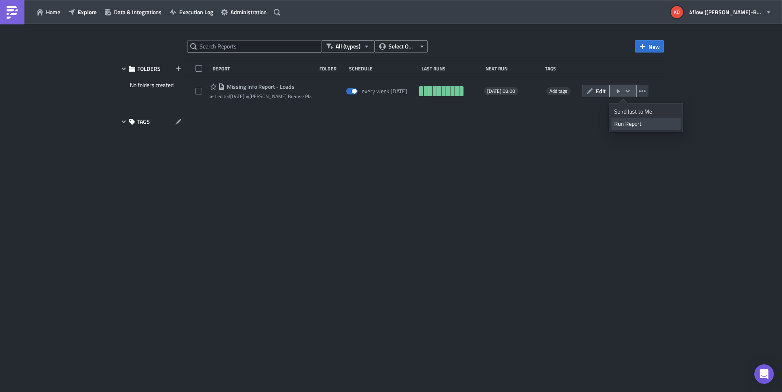 The image size is (782, 392). Describe the element at coordinates (133, 12) in the screenshot. I see `button: Data & Integrations` at that location.